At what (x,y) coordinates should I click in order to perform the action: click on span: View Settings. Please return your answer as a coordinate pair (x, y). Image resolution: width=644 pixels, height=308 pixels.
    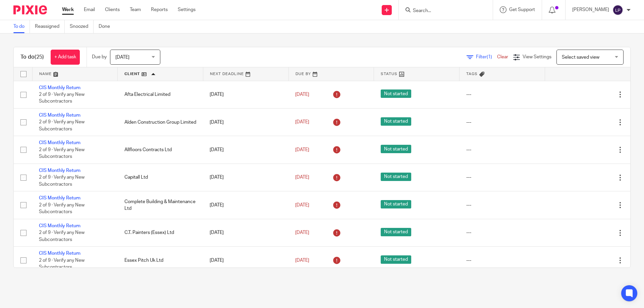
    Looking at the image, I should click on (537, 57).